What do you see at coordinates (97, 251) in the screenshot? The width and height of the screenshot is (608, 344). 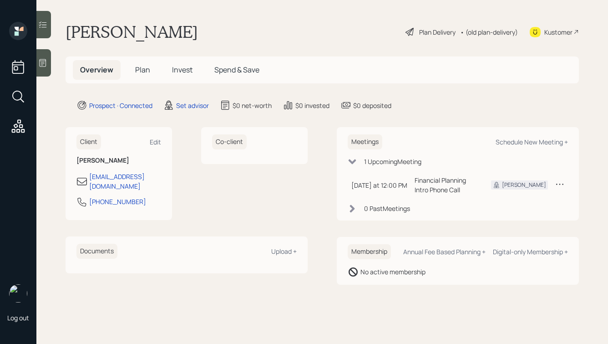 I see `h6: Documents` at bounding box center [97, 251].